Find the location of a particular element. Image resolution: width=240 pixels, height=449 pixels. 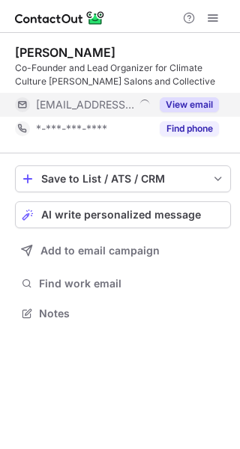

button: AI write personalized message is located at coordinates (123, 215).